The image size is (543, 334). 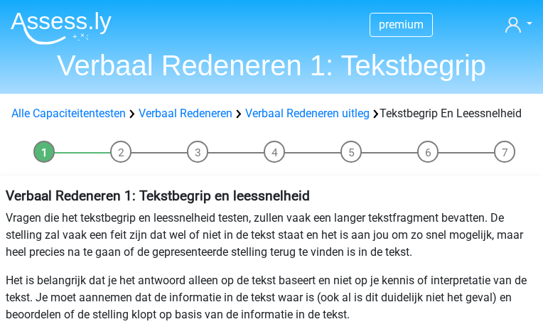 What do you see at coordinates (185, 113) in the screenshot?
I see `a: Verbaal Redeneren` at bounding box center [185, 113].